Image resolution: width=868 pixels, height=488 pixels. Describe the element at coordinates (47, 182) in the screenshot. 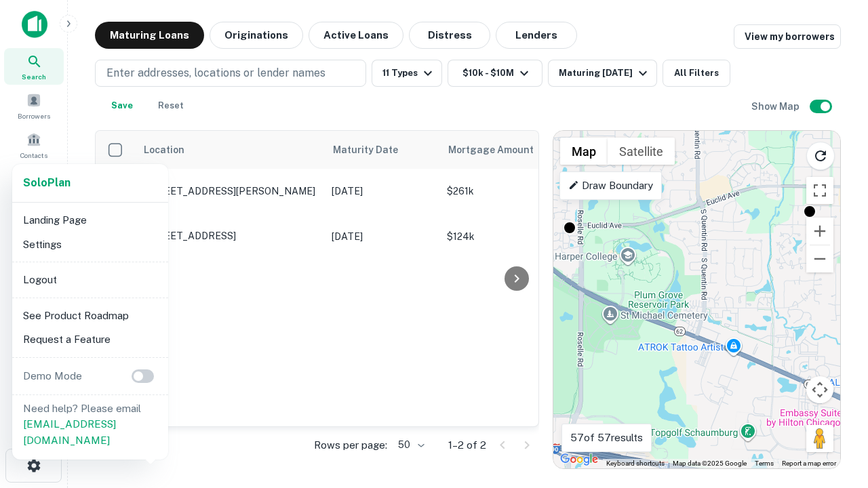

I see `strong: Solo Plan` at that location.